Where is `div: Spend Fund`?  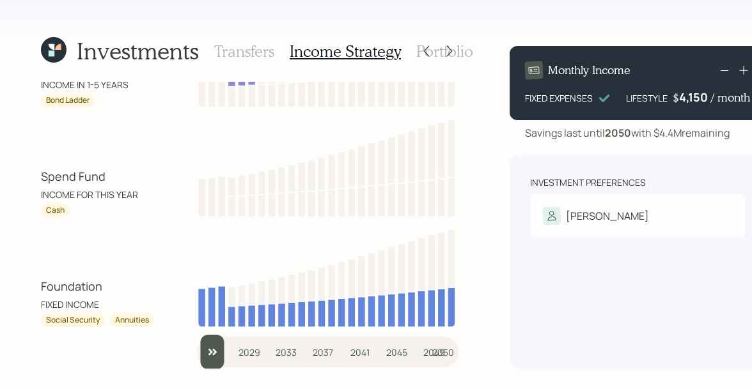
div: Spend Fund is located at coordinates (73, 177).